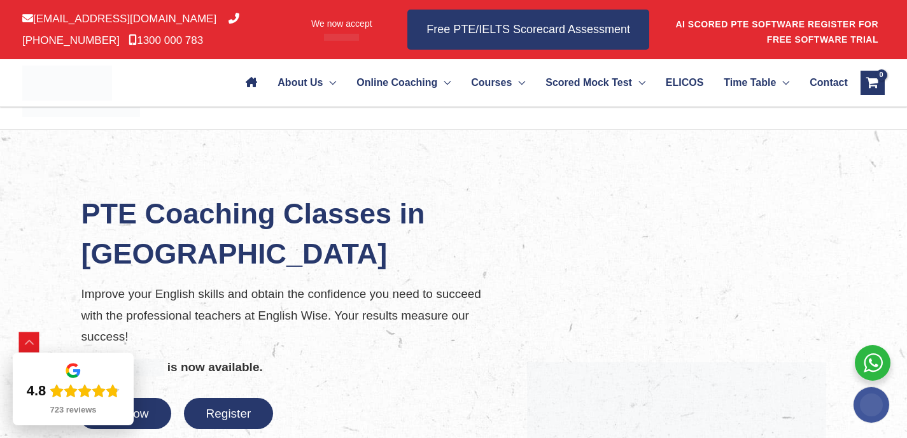  I want to click on a: 1300 000 783, so click(166, 40).